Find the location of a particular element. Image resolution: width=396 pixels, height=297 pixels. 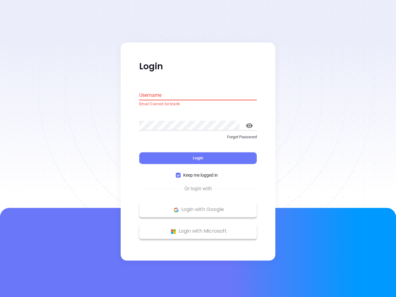

a: Forgot Password is located at coordinates (198, 139).